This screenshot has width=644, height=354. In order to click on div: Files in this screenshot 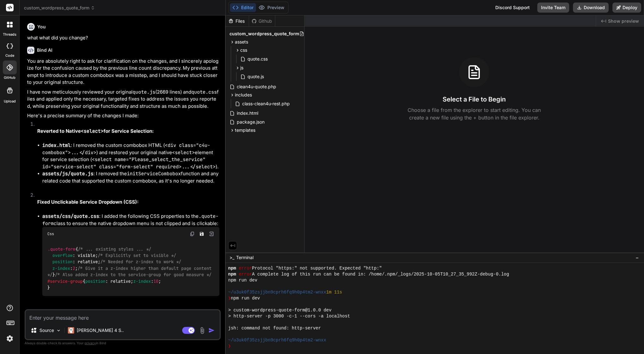, I will do `click(237, 21)`.